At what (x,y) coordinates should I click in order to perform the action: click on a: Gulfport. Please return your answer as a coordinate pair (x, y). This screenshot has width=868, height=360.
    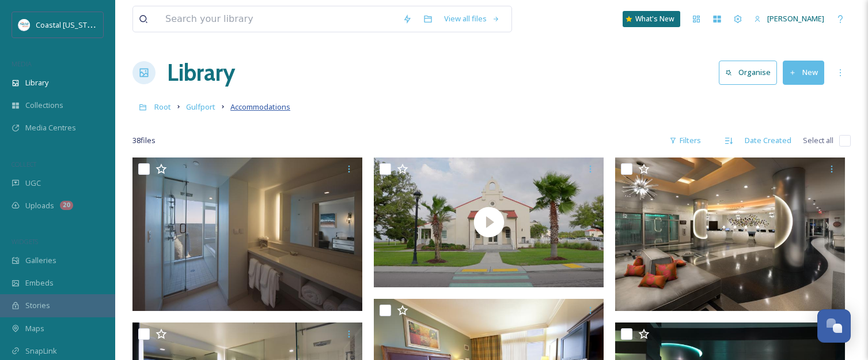
    Looking at the image, I should click on (201, 106).